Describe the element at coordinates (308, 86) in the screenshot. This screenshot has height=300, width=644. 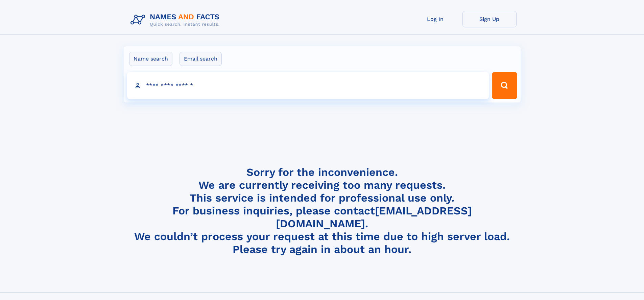
I see `input: search input` at that location.